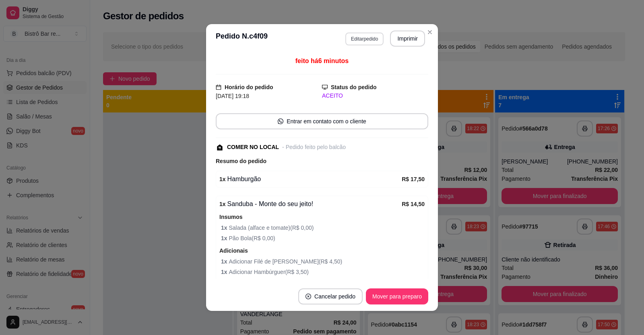 The image size is (644, 335). I want to click on strong: R$ 14,50, so click(413, 204).